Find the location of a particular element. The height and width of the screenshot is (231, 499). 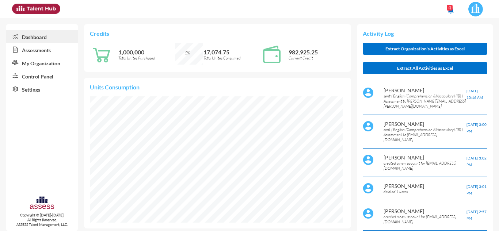

img: assesscompany-logo.png is located at coordinates (42, 203).